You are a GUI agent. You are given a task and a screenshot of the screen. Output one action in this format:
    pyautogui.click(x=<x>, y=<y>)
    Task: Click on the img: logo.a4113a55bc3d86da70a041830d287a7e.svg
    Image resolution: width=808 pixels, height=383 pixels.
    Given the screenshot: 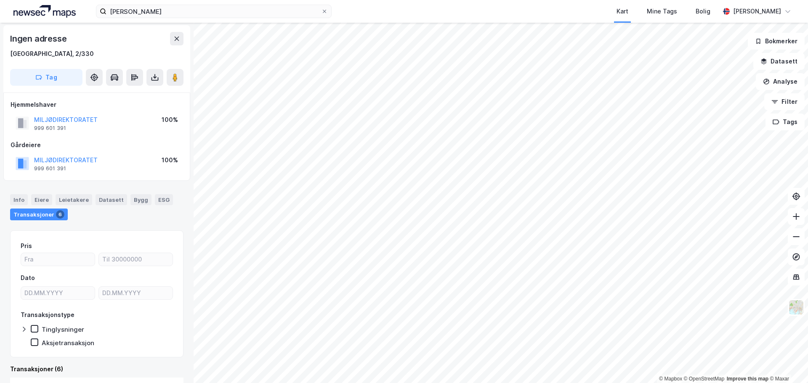 What is the action you would take?
    pyautogui.click(x=45, y=11)
    